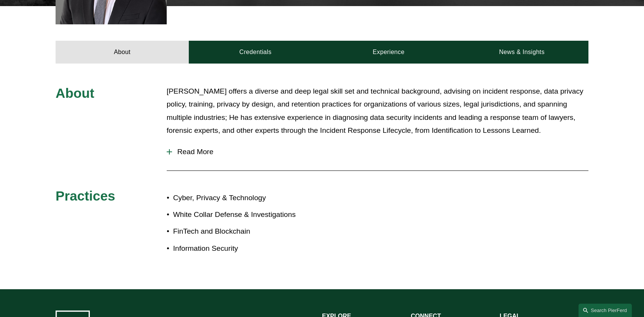  Describe the element at coordinates (522, 52) in the screenshot. I see `a: News & Insights` at that location.